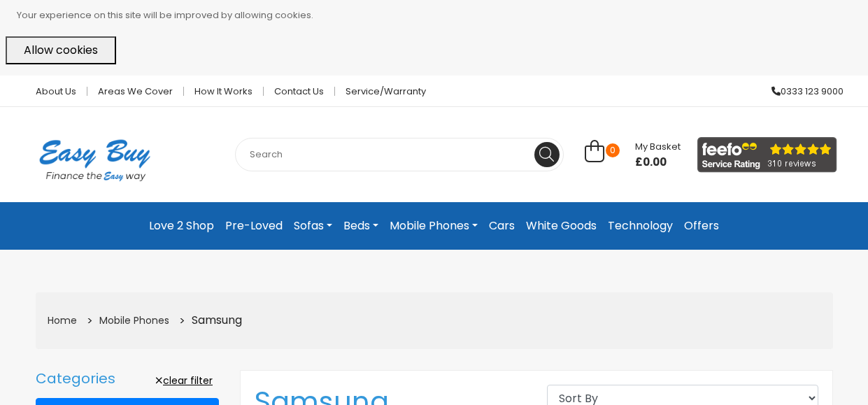 The width and height of the screenshot is (868, 405). I want to click on span: £0.00, so click(657, 162).